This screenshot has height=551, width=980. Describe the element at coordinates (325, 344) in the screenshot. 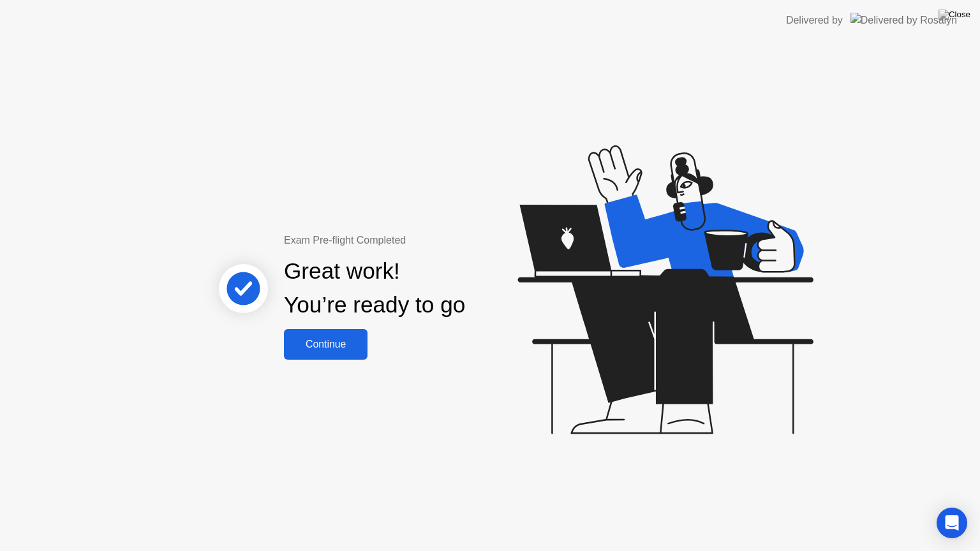

I see `div: Continue` at that location.